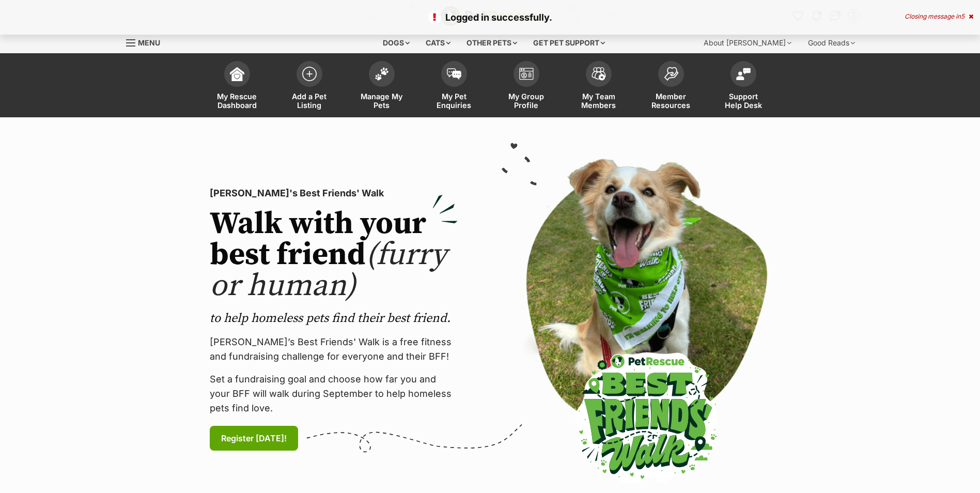 The height and width of the screenshot is (493, 980). Describe the element at coordinates (526, 101) in the screenshot. I see `span: My Group Profile` at that location.